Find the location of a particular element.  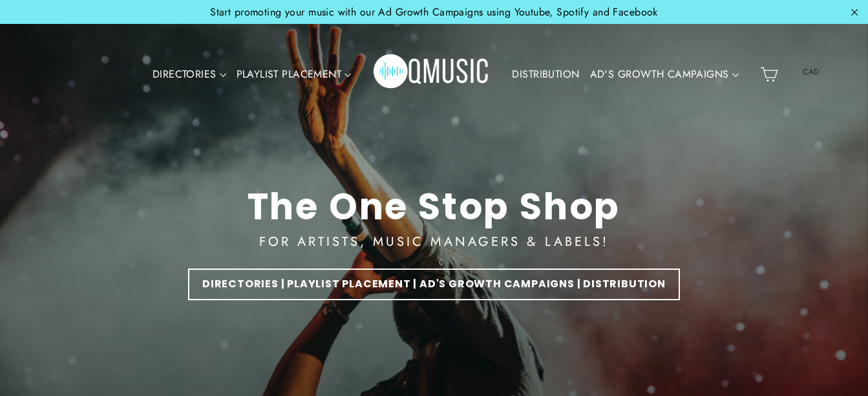

span: CAD is located at coordinates (811, 72).